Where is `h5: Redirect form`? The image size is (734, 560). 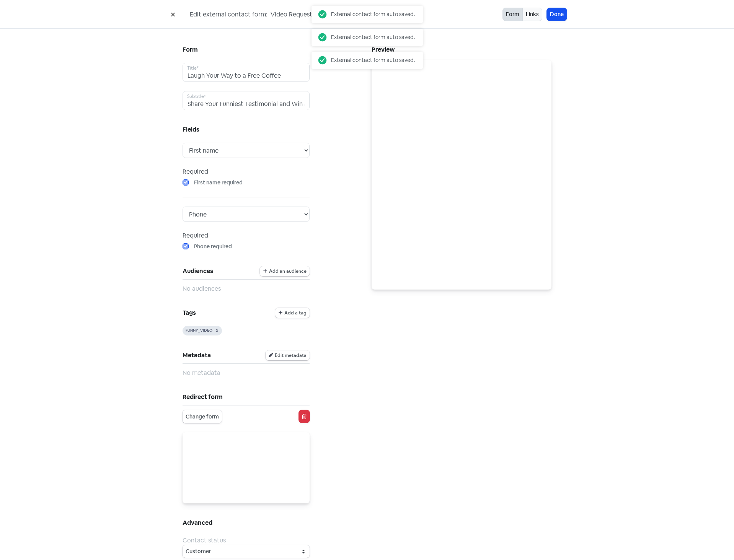
h5: Redirect form is located at coordinates (246, 397).